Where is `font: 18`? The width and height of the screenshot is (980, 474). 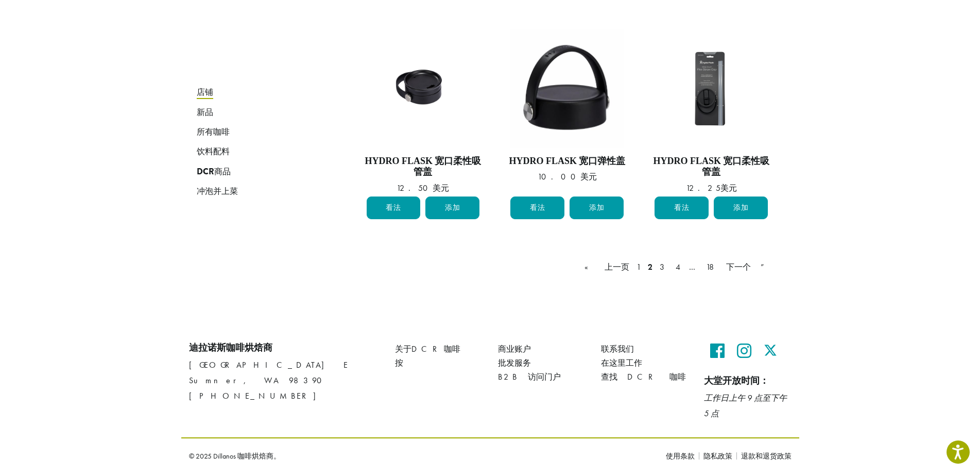
font: 18 is located at coordinates (712, 267).